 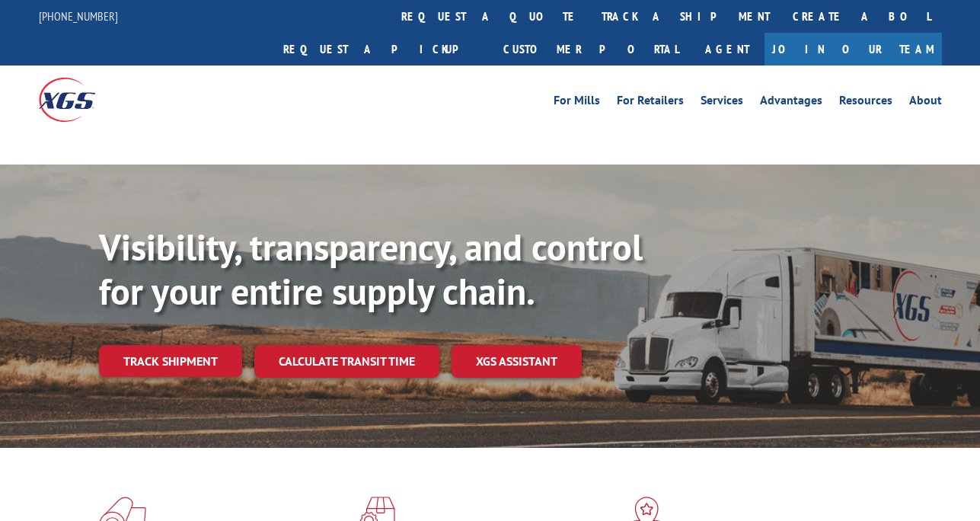 What do you see at coordinates (171, 361) in the screenshot?
I see `a: Track shipment` at bounding box center [171, 361].